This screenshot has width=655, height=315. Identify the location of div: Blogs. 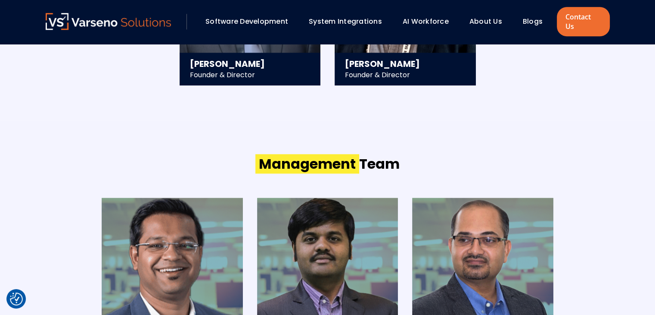
(537, 22).